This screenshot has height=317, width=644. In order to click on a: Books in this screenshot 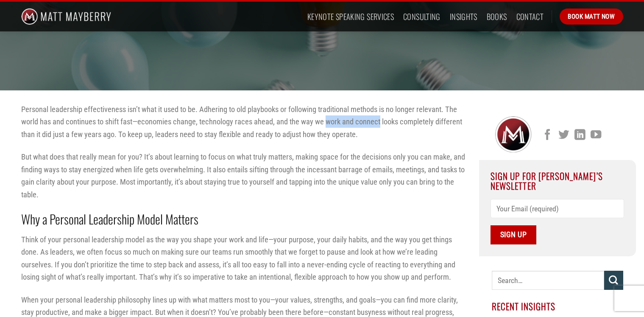, I will do `click(497, 16)`.